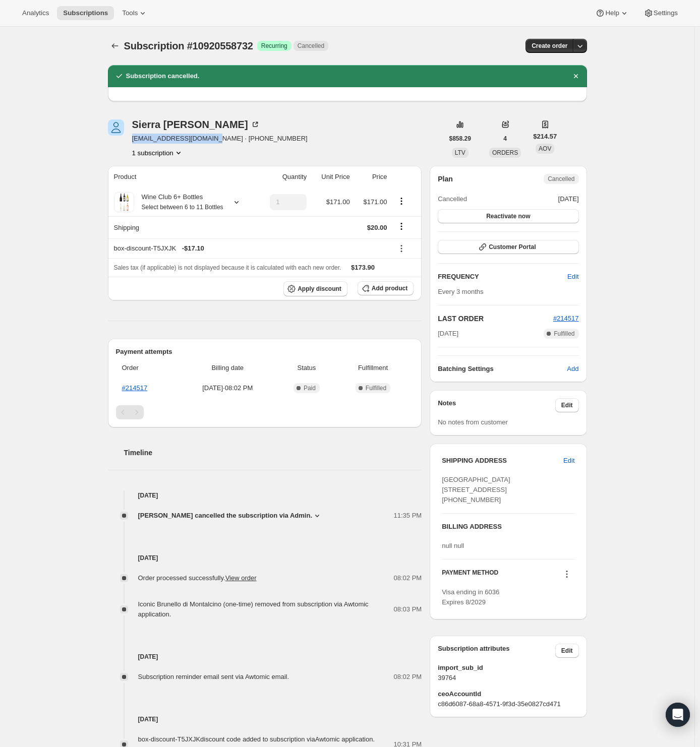 Image resolution: width=700 pixels, height=747 pixels. What do you see at coordinates (549, 46) in the screenshot?
I see `span: Create order` at bounding box center [549, 46].